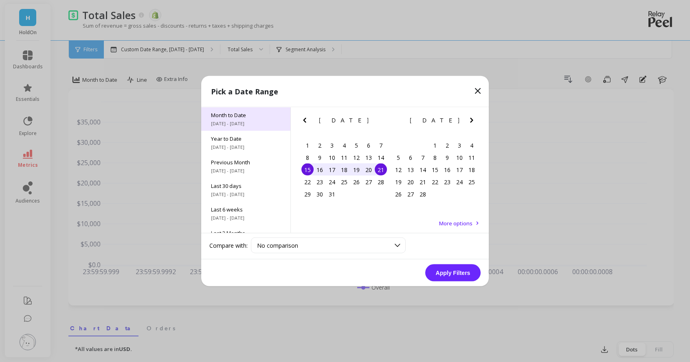  I want to click on div: Choose Thursday, February 9th, 2023, so click(447, 158).